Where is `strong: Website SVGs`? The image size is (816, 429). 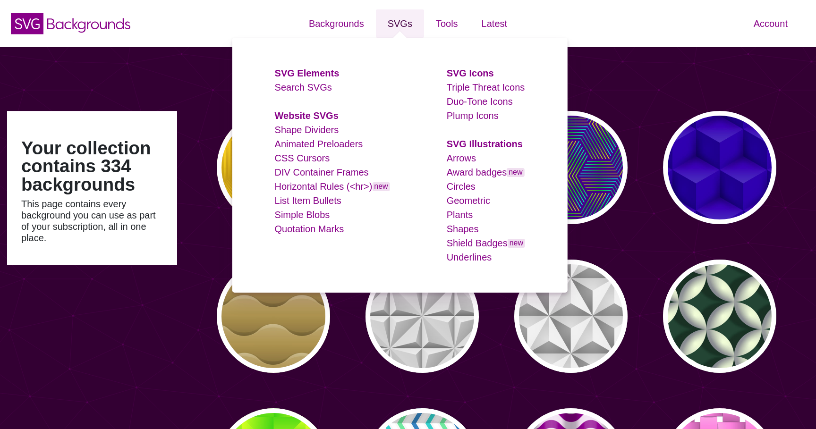
strong: Website SVGs is located at coordinates (306, 116).